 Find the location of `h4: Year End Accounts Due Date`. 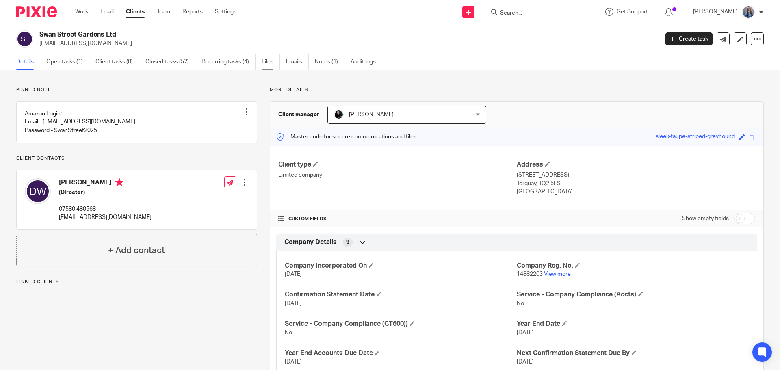

h4: Year End Accounts Due Date is located at coordinates (401, 353).